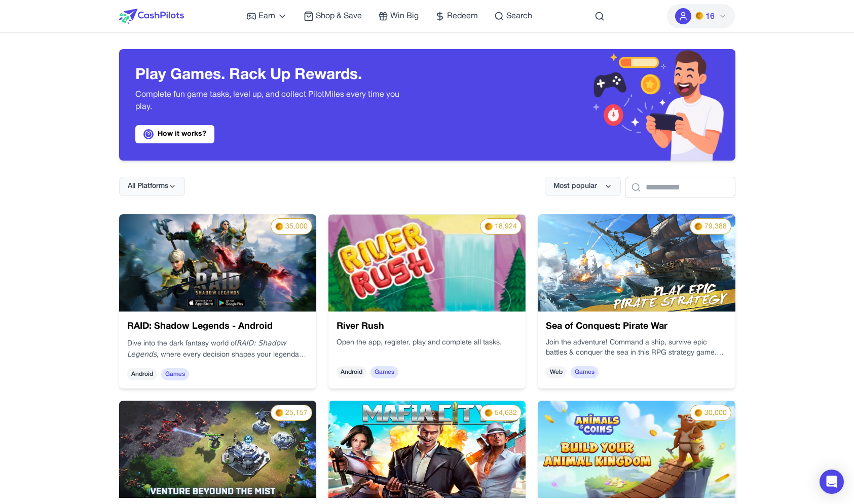 The height and width of the screenshot is (504, 854). I want to click on span: Shop & Save, so click(339, 16).